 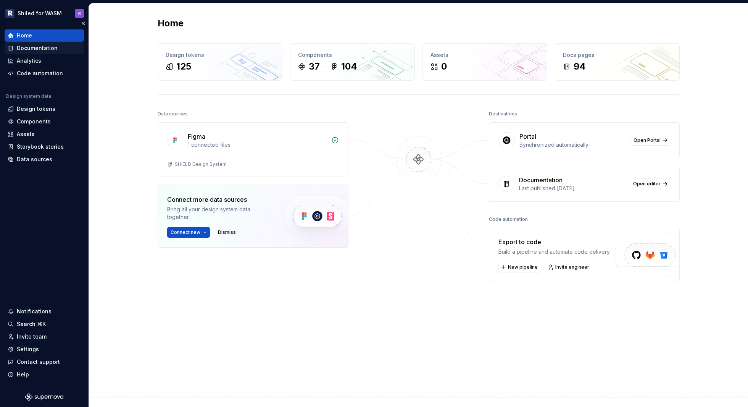 What do you see at coordinates (44, 13) in the screenshot?
I see `button: Shiled for WASMR` at bounding box center [44, 13].